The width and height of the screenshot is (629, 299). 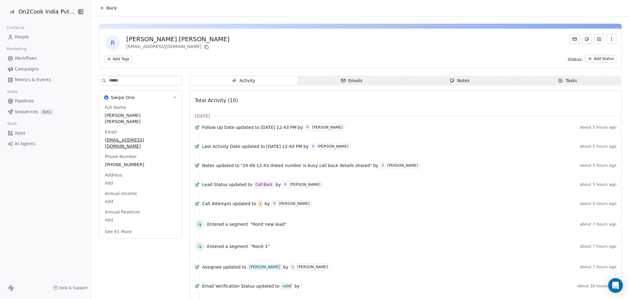 What do you see at coordinates (568, 80) in the screenshot?
I see `div: Tasks` at bounding box center [568, 80].